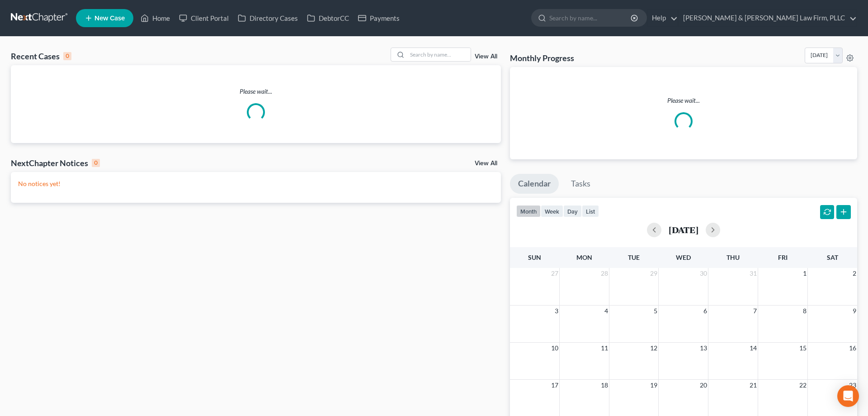  Describe the element at coordinates (604, 348) in the screenshot. I see `span: 11` at that location.